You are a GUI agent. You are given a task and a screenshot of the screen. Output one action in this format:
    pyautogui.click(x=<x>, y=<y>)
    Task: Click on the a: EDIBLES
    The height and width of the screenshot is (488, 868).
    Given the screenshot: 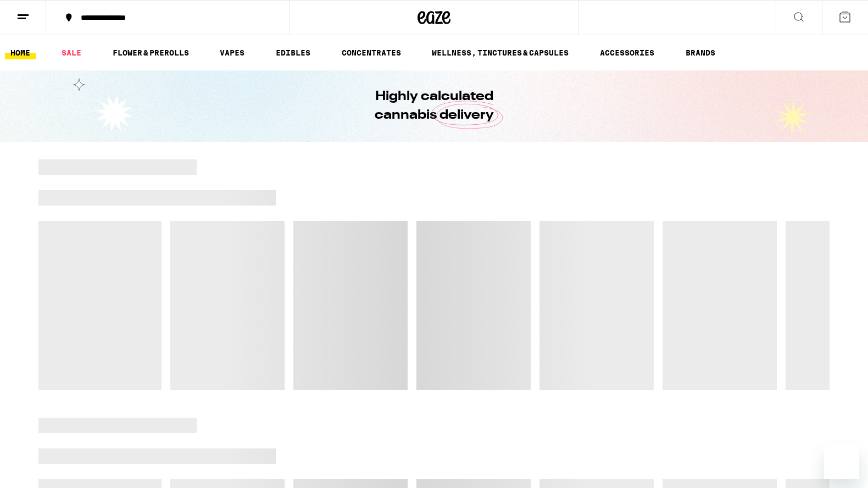 What is the action you would take?
    pyautogui.click(x=293, y=52)
    